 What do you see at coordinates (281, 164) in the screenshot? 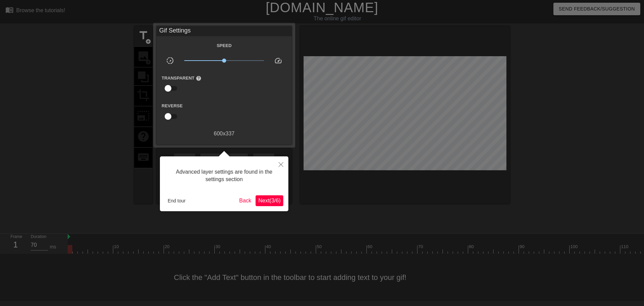
I see `button: Close` at bounding box center [281, 164].